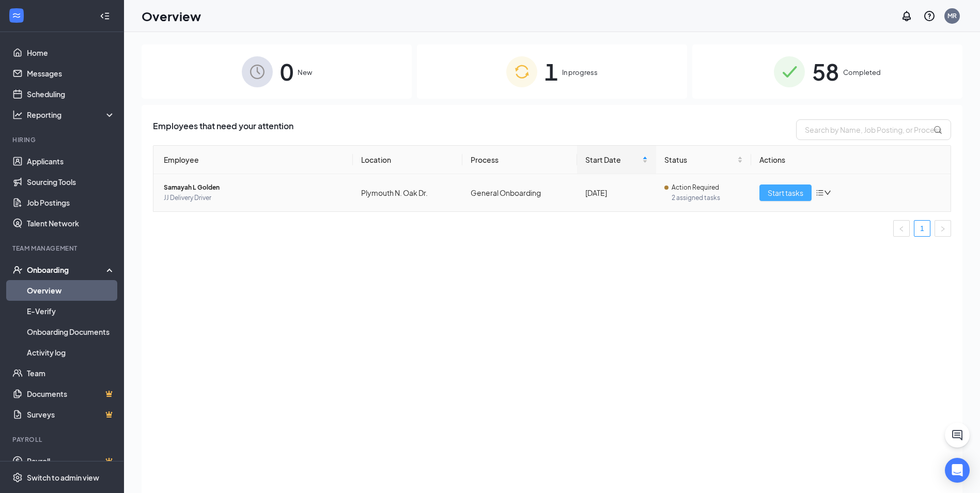 The width and height of the screenshot is (980, 493). I want to click on a: 1, so click(922, 228).